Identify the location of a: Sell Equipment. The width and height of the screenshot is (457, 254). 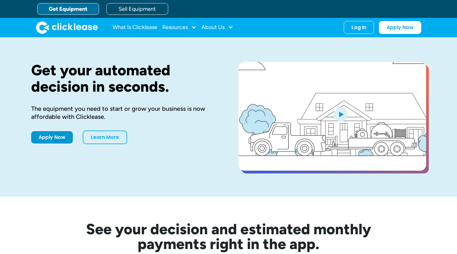
(137, 9).